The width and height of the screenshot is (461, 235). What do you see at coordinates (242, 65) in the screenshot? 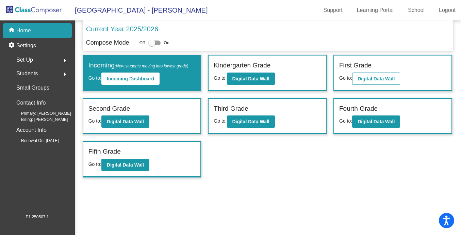
I see `label: Kindergarten Grade` at bounding box center [242, 65].